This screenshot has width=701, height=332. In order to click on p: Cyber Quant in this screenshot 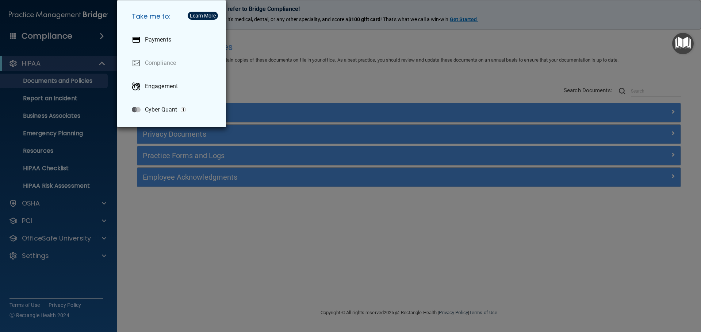, I will do `click(161, 110)`.